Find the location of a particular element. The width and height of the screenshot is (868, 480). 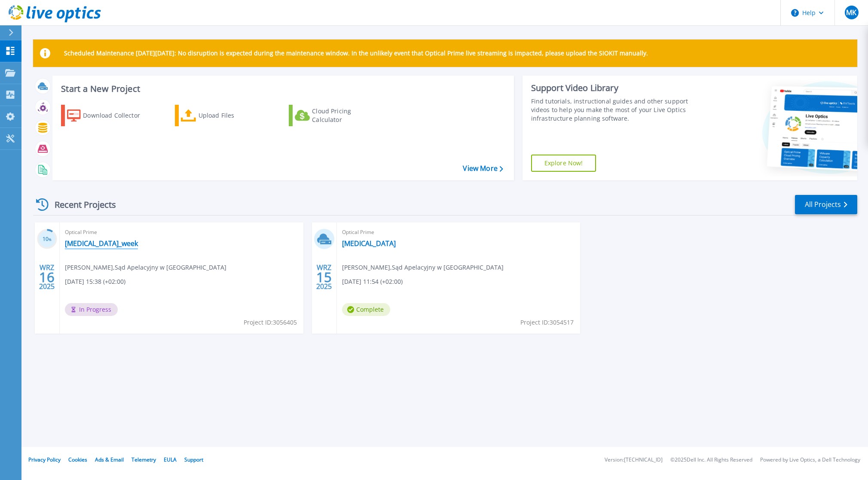

div: Download Collector is located at coordinates (117, 115).